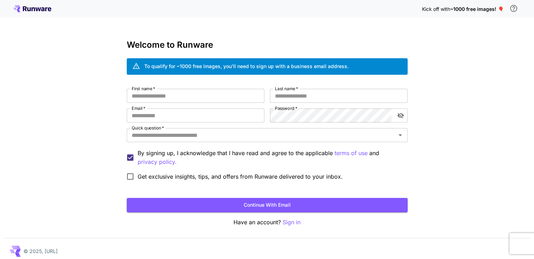 The width and height of the screenshot is (534, 259). What do you see at coordinates (477, 9) in the screenshot?
I see `span: ~1000 free images! 🎈` at bounding box center [477, 9].